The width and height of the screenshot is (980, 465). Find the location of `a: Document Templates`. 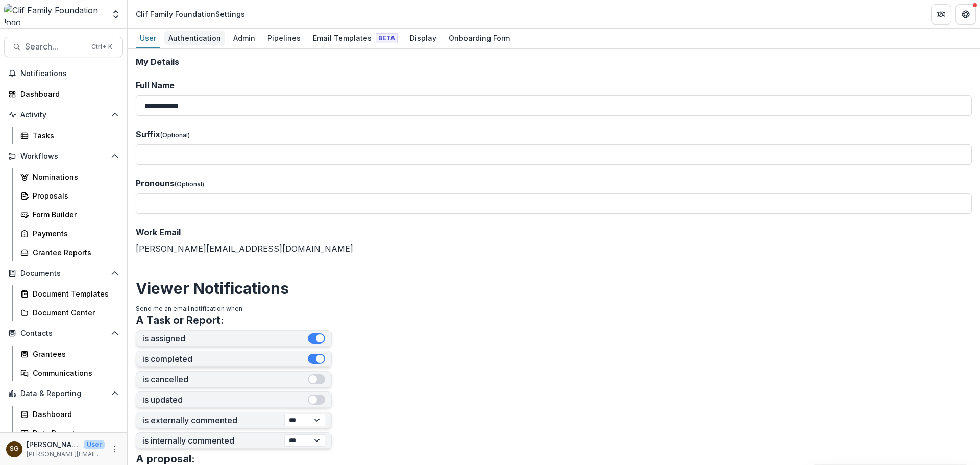

a: Document Templates is located at coordinates (69, 293).